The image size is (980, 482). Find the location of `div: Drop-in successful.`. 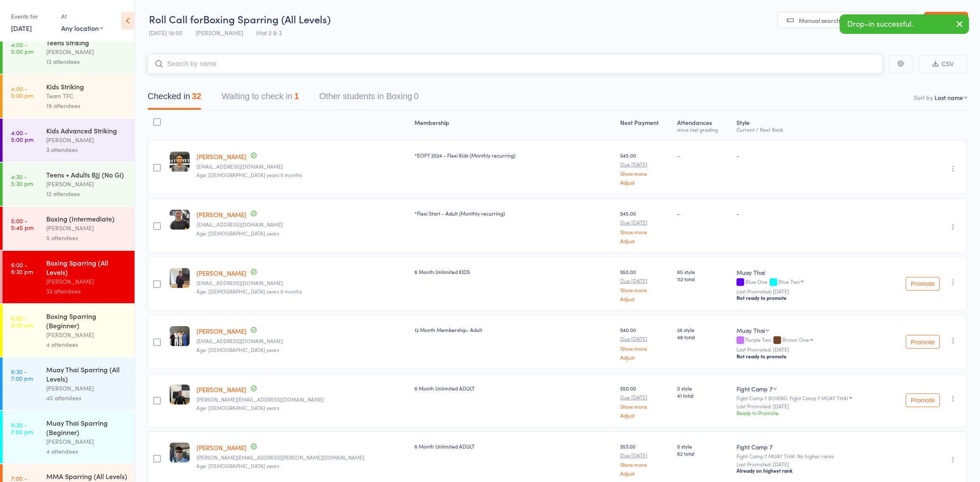

div: Drop-in successful. is located at coordinates (904, 24).